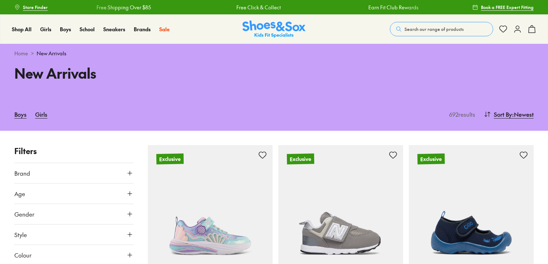 This screenshot has width=548, height=264. What do you see at coordinates (46, 29) in the screenshot?
I see `span: Girls` at bounding box center [46, 29].